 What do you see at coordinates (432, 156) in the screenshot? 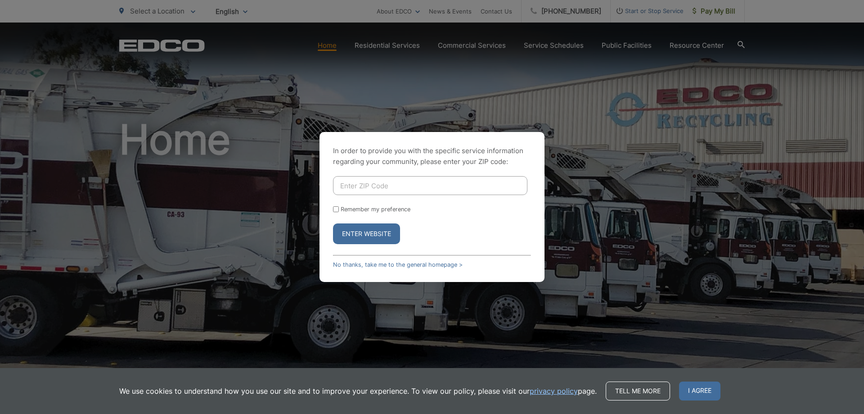
I see `p: In order to provide you with the specific service information regarding your community, please en...` at bounding box center [432, 156].